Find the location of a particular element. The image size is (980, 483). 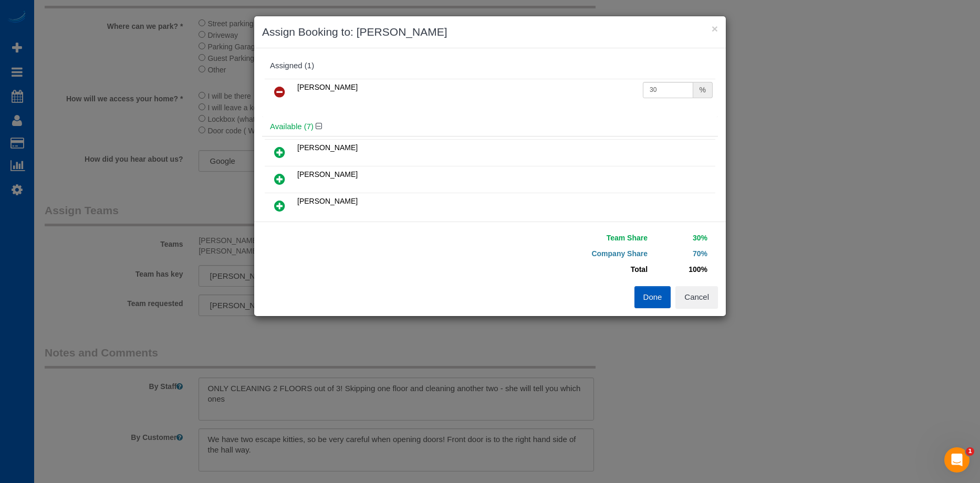

h4: Available (7) is located at coordinates (490, 126).